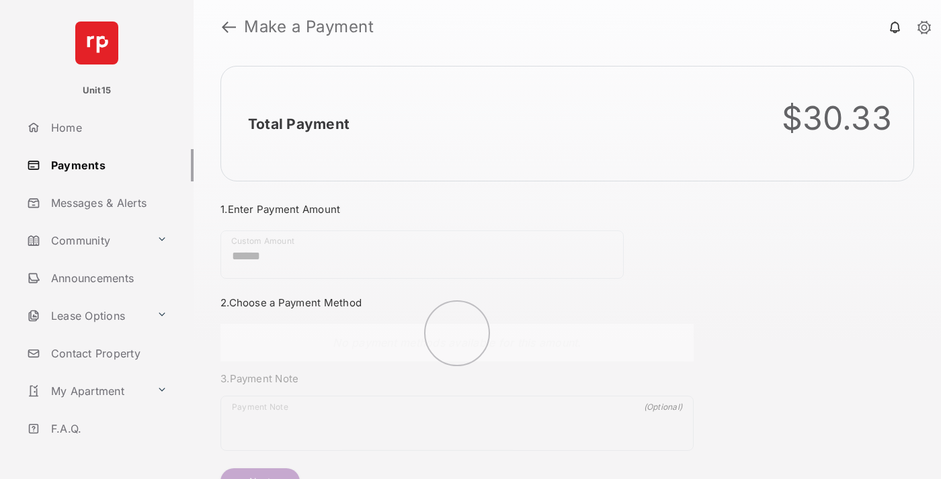 This screenshot has width=941, height=479. I want to click on a: Announcements, so click(108, 278).